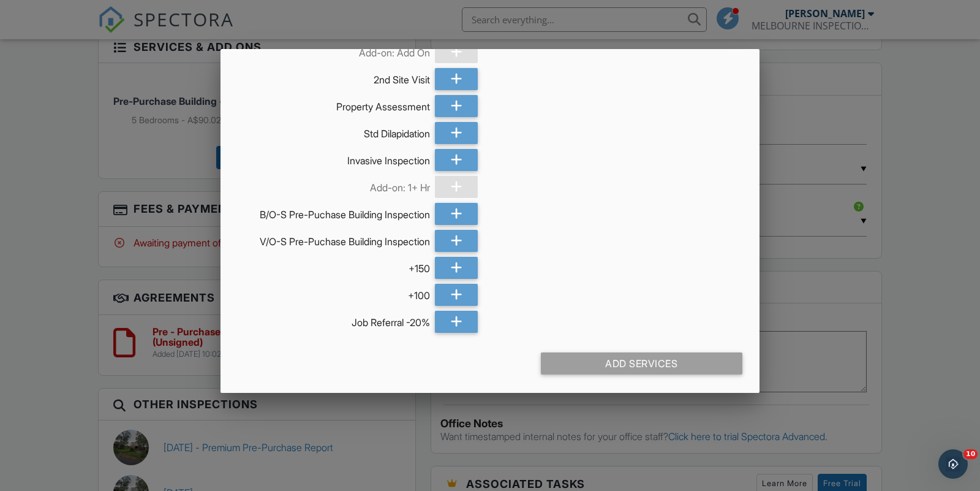 This screenshot has width=980, height=491. What do you see at coordinates (334, 77) in the screenshot?
I see `div: 2nd Site Visit` at bounding box center [334, 77].